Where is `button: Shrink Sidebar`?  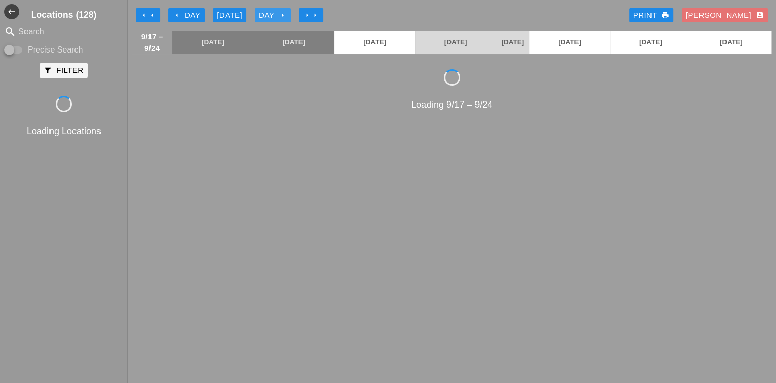 button: Shrink Sidebar is located at coordinates (12, 12).